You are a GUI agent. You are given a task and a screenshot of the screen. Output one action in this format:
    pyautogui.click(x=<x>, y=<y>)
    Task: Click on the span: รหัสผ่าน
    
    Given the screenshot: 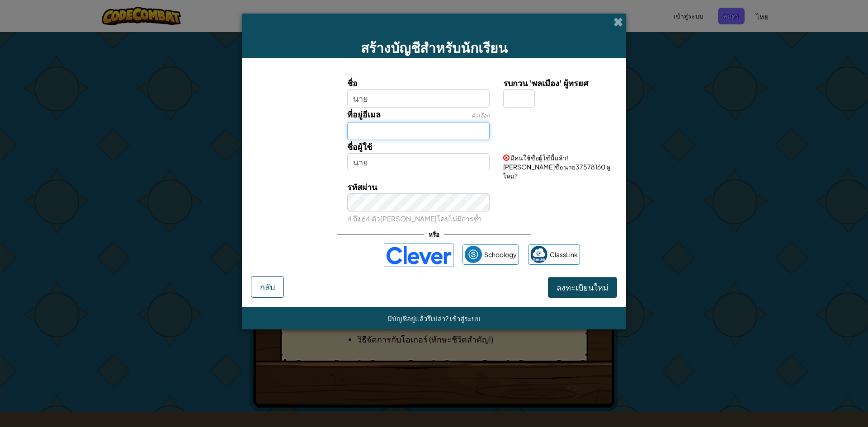 What is the action you would take?
    pyautogui.click(x=362, y=186)
    